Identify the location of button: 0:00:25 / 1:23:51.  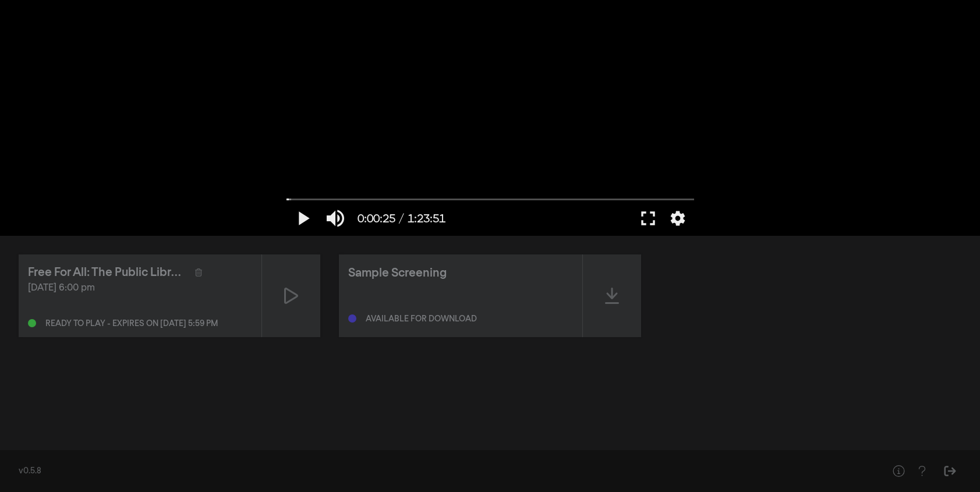
(401, 218).